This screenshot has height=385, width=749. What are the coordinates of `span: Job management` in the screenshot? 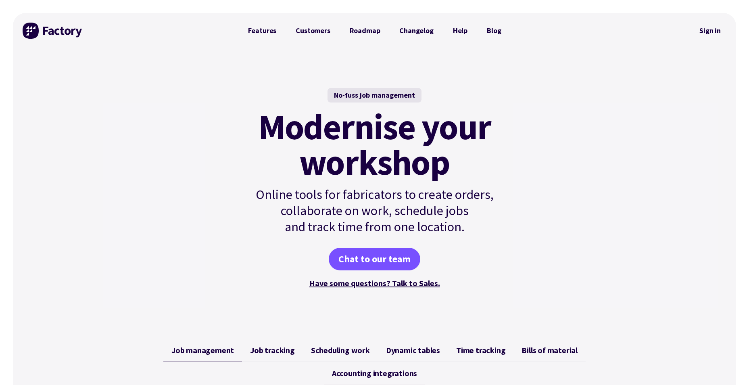 It's located at (203, 350).